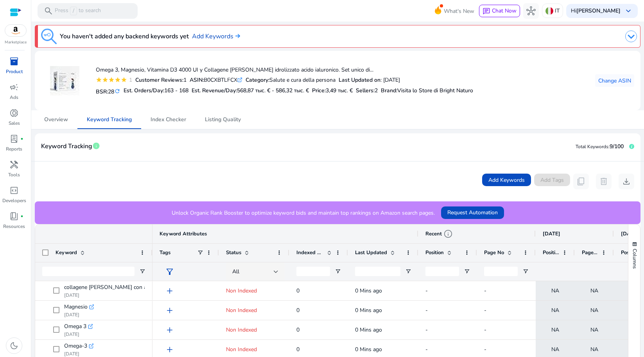  I want to click on h3: You haven't added any backend keywords yet, so click(124, 36).